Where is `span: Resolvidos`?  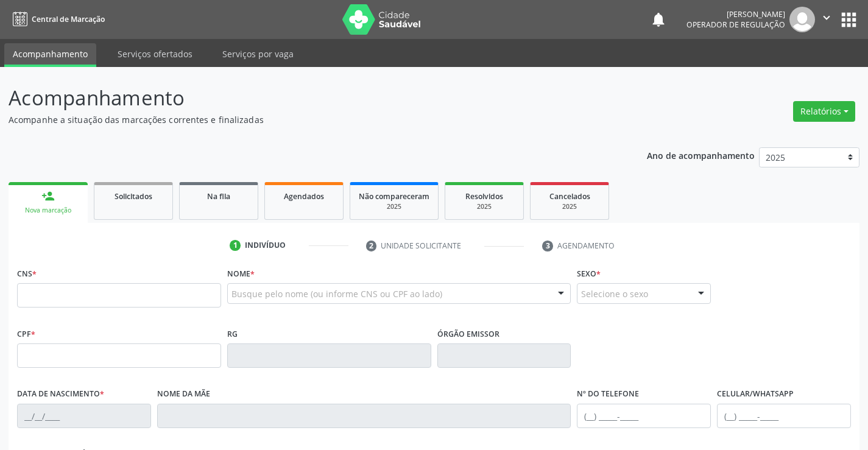
span: Resolvidos is located at coordinates (484, 196).